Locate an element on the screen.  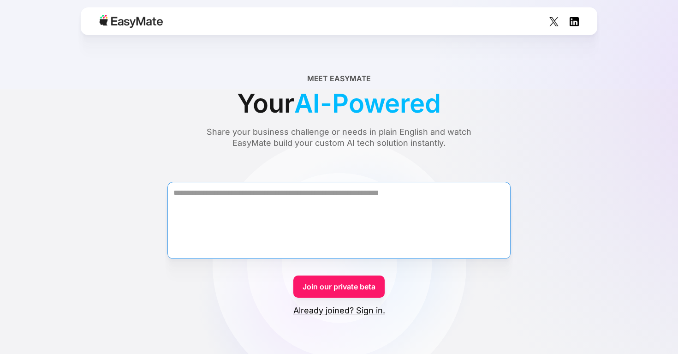
div: Share your business challenge or needs in plain English and watch EasyMate build your custom AI t... is located at coordinates (339, 137).